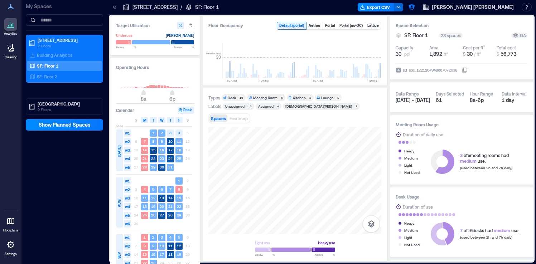 The height and width of the screenshot is (264, 536). Describe the element at coordinates (170, 207) in the screenshot. I see `text: 21` at that location.